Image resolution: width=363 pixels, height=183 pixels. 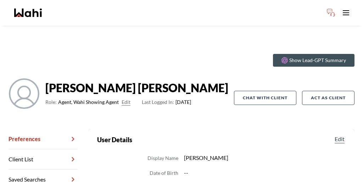 What do you see at coordinates (28, 13) in the screenshot?
I see `a: Wahi homepage` at bounding box center [28, 13].